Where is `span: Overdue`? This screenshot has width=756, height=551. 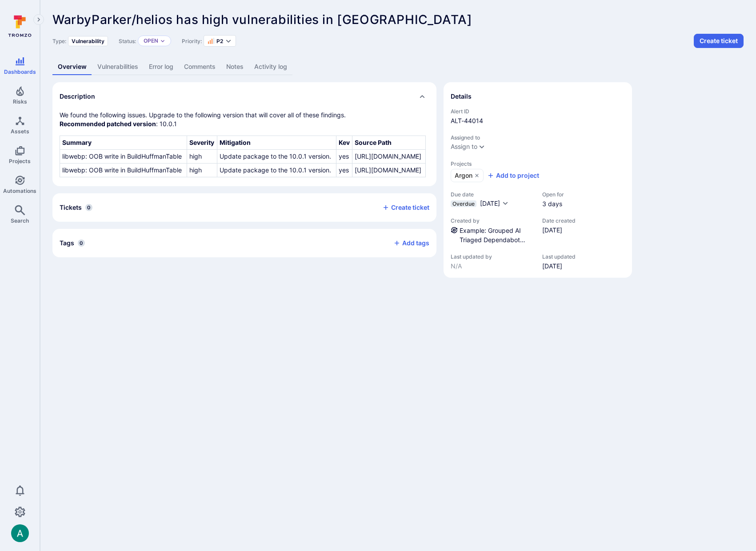
span: Overdue is located at coordinates (463, 204).